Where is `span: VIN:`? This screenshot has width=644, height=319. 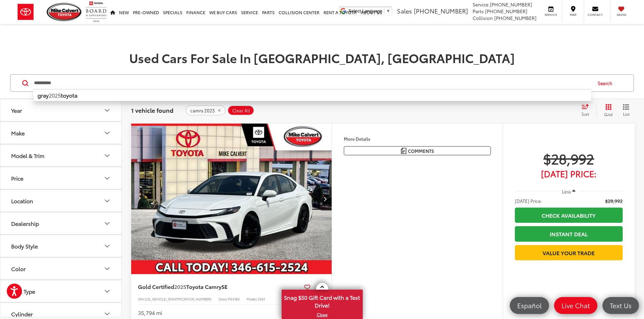
span: VIN: is located at coordinates (141, 299).